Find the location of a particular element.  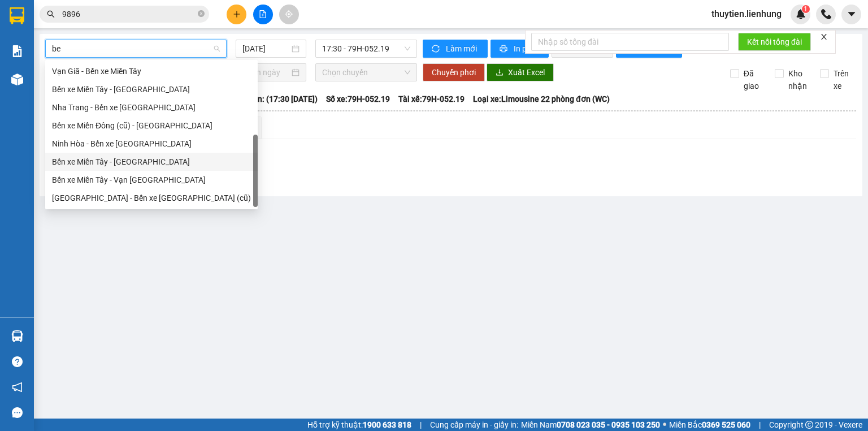

input: Chọn ngày is located at coordinates (265, 72).